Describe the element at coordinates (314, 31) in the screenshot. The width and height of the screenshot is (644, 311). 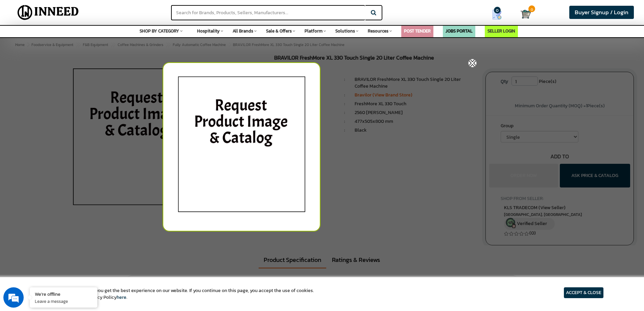
I see `span: Platform` at that location.